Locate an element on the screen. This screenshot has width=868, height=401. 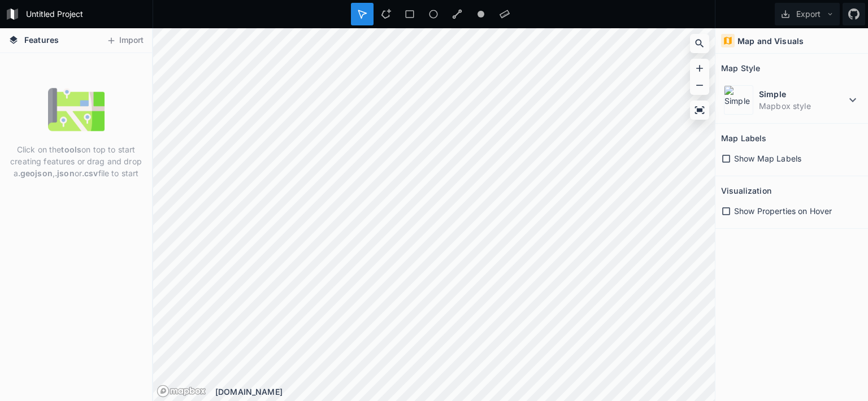
strong: .geojson is located at coordinates (35, 173).